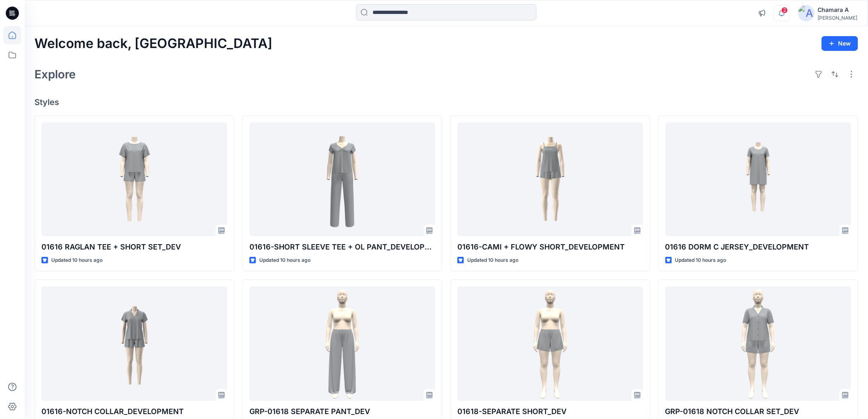  I want to click on a: GRP-01618 NOTCH COLLAR SET_DEV, so click(758, 343).